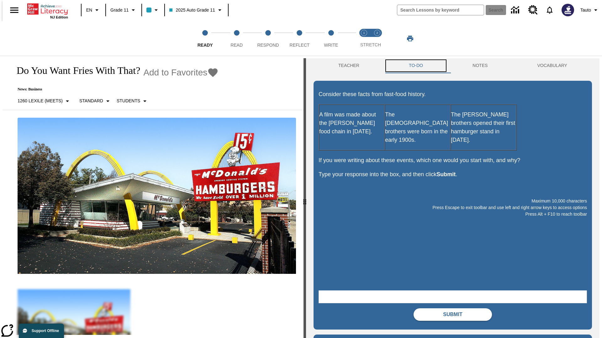 The image size is (602, 338). Describe the element at coordinates (45, 331) in the screenshot. I see `span: Support Offline` at that location.